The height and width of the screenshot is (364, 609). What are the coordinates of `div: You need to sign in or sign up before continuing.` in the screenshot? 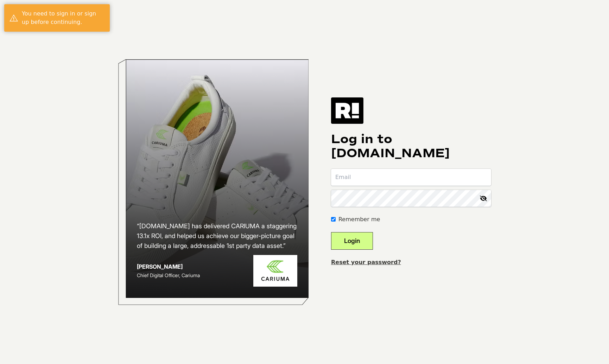 It's located at (63, 18).